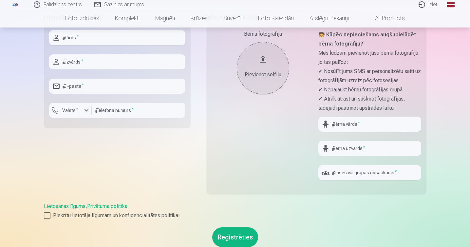  What do you see at coordinates (235, 237) in the screenshot?
I see `button: Reģistrēties` at bounding box center [235, 237].